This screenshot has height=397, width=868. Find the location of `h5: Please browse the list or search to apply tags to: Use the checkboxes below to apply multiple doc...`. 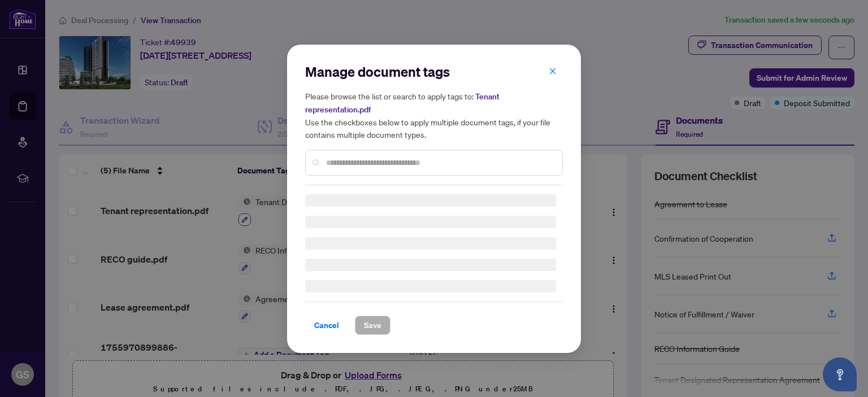

h5: Please browse the list or search to apply tags to: Use the checkboxes below to apply multiple doc... is located at coordinates (434, 116).